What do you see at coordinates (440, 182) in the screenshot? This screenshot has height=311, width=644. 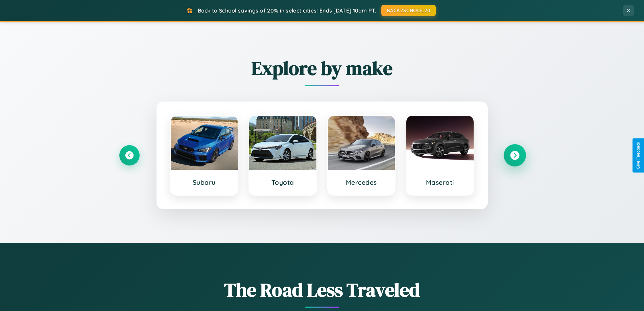 I see `h3: Maserati` at bounding box center [440, 182].